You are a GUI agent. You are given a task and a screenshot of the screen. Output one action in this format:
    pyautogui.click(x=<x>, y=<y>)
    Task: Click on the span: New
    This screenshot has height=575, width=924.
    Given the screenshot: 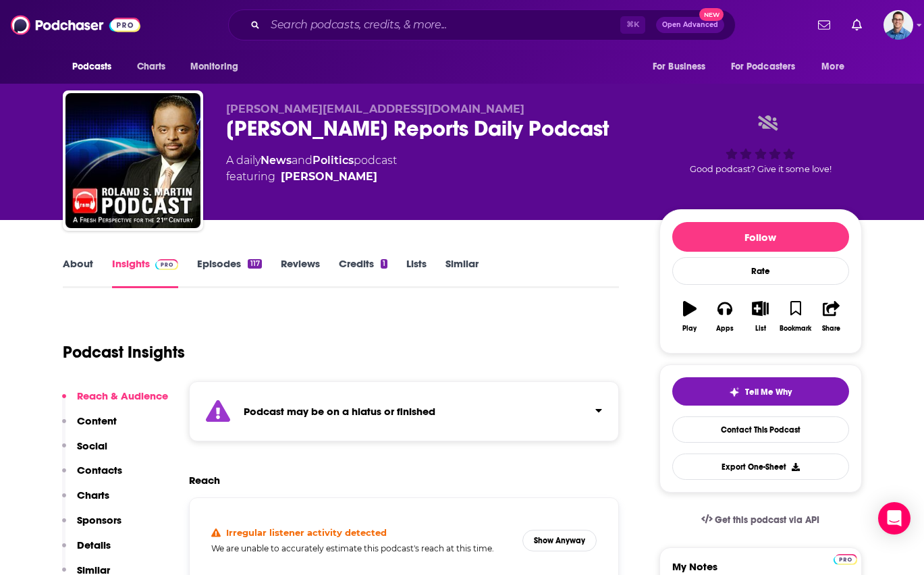 What is the action you would take?
    pyautogui.click(x=712, y=15)
    